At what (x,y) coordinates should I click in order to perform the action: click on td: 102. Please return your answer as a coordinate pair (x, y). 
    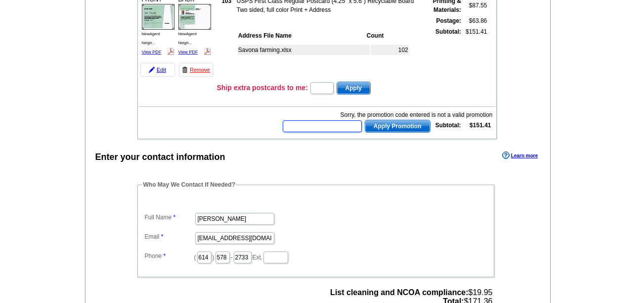
    Looking at the image, I should click on (390, 50).